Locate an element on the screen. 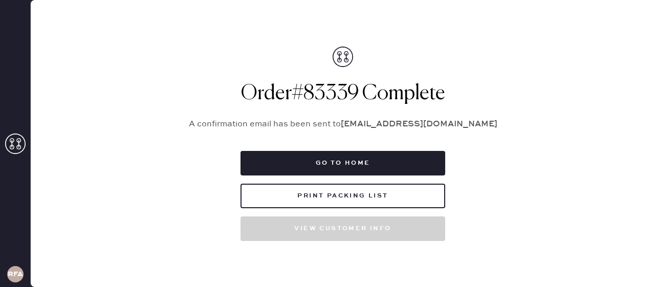  button: View customer info is located at coordinates (343, 229).